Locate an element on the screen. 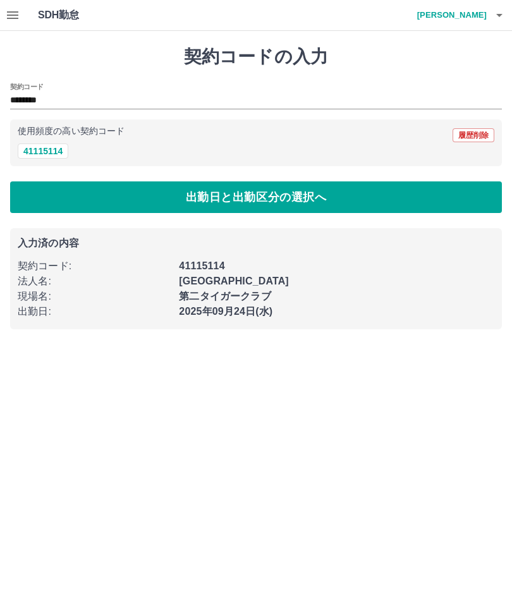 This screenshot has width=512, height=603. h1: 契約コードの入力 is located at coordinates (256, 57).